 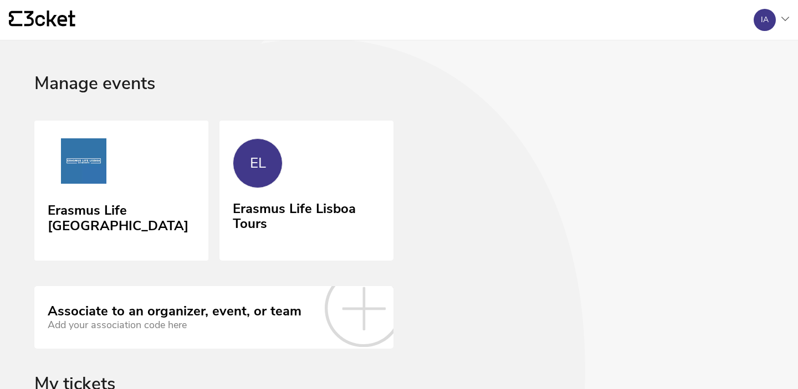 I want to click on div: IA, so click(x=764, y=20).